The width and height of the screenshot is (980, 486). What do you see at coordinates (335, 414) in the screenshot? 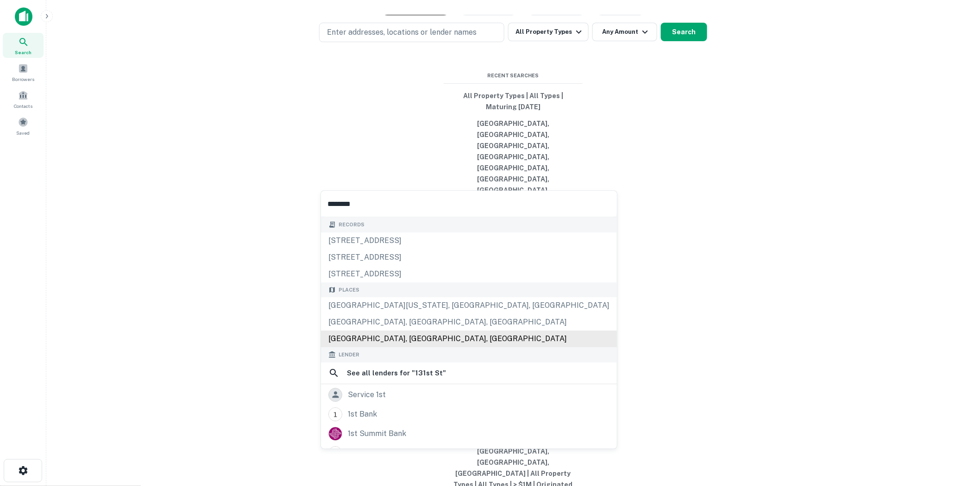
I see `img: 1stbank-online.com.png` at bounding box center [335, 414].